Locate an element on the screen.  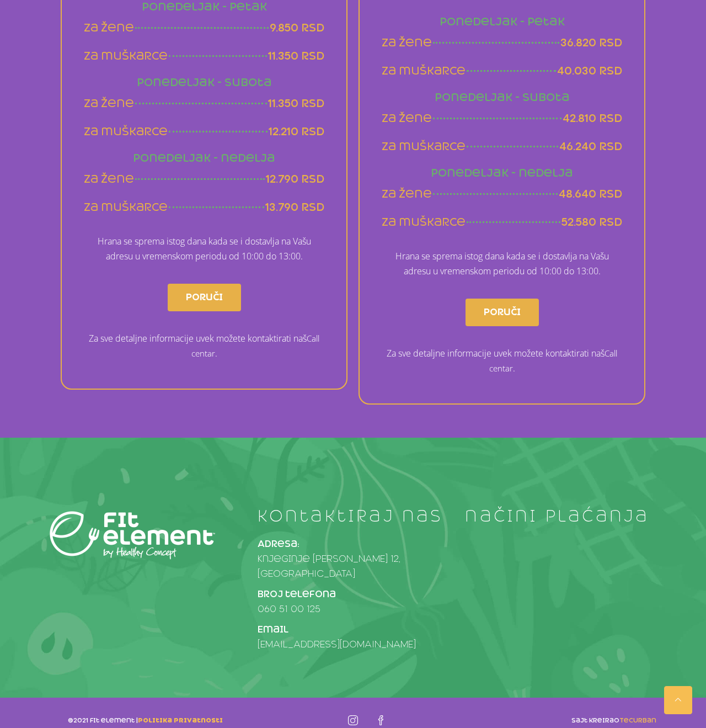
p: sajt kreirao is located at coordinates (560, 721).